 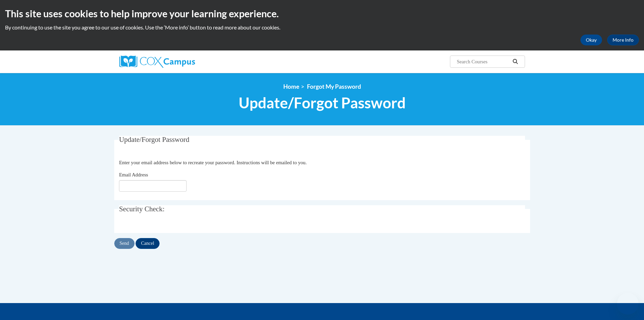 I want to click on h2: This site uses cookies to help improve your learning experience., so click(x=322, y=14).